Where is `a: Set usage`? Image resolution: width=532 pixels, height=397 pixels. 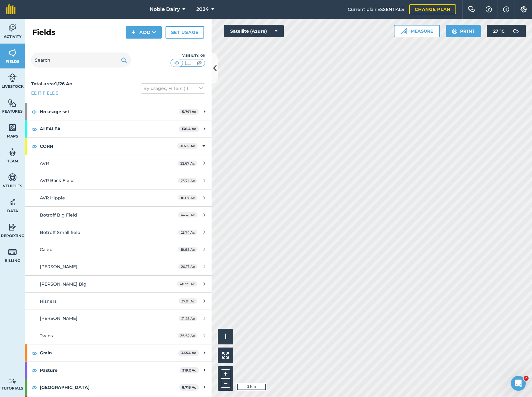
a: Set usage is located at coordinates (185, 33).